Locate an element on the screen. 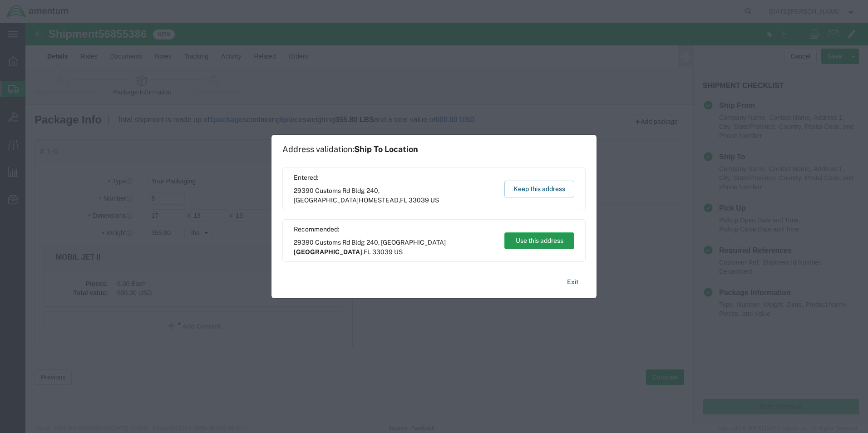 This screenshot has width=868, height=433. span: Ship To Location is located at coordinates (386, 149).